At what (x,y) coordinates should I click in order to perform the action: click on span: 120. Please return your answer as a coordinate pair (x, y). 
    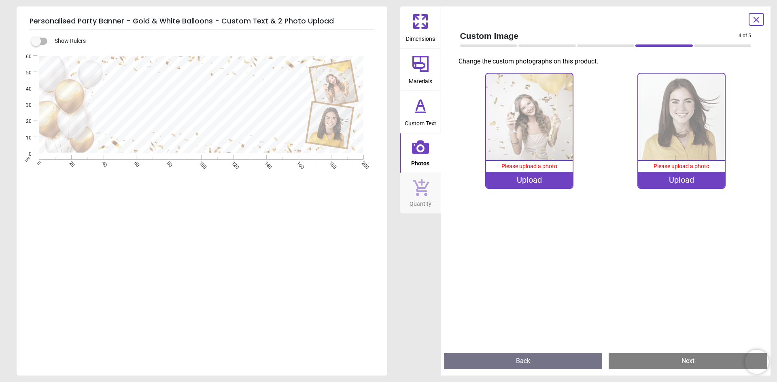
    Looking at the image, I should click on (232, 163).